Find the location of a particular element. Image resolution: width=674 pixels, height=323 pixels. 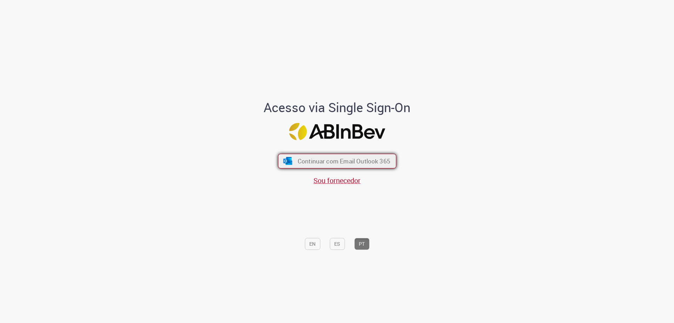

button: EN is located at coordinates (312, 244).